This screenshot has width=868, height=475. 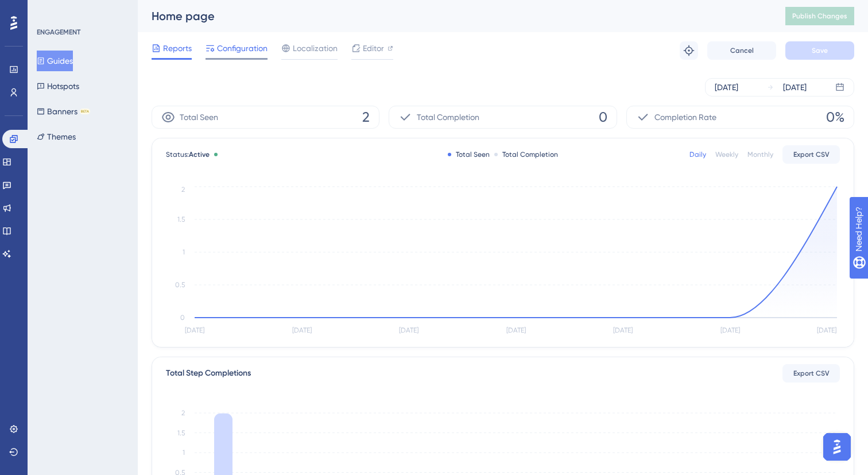 I want to click on tspan: 0.5, so click(x=180, y=285).